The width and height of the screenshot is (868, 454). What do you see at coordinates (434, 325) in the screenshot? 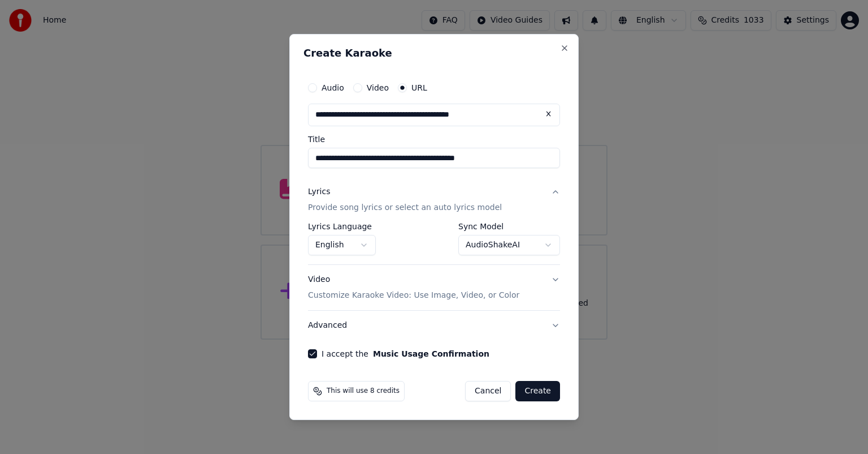
I see `button: Advanced` at bounding box center [434, 325].